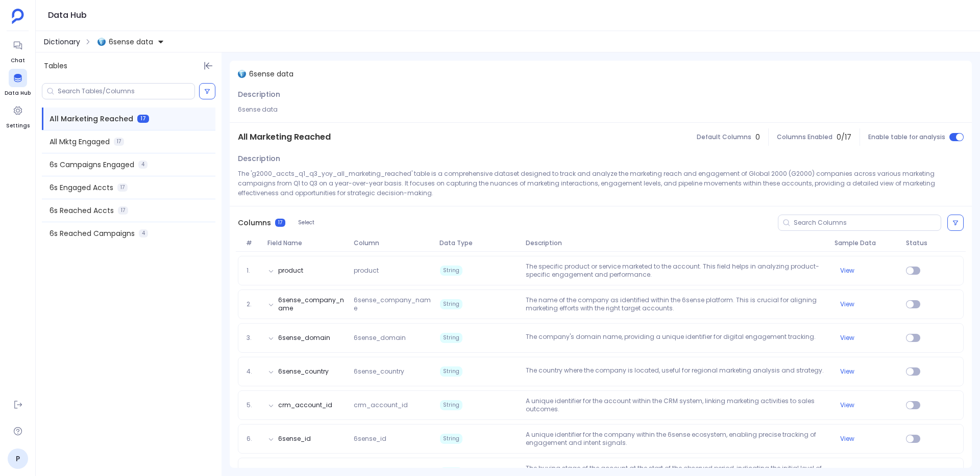 Image resolution: width=980 pixels, height=476 pixels. I want to click on p: The name of the company as identified within the 6sense platform. This is crucial for aligning ma..., so click(676, 305).